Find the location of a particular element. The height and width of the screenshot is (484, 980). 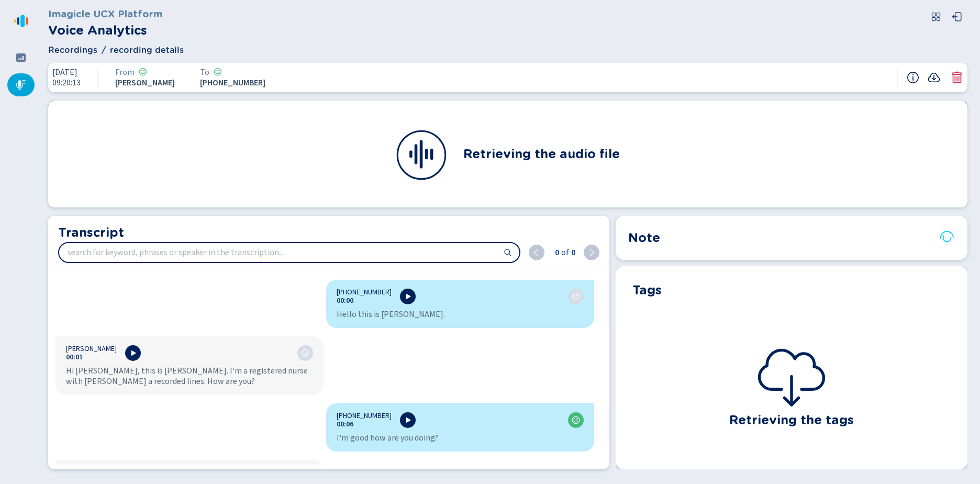

svg: dashboard-filled is located at coordinates (20, 58).